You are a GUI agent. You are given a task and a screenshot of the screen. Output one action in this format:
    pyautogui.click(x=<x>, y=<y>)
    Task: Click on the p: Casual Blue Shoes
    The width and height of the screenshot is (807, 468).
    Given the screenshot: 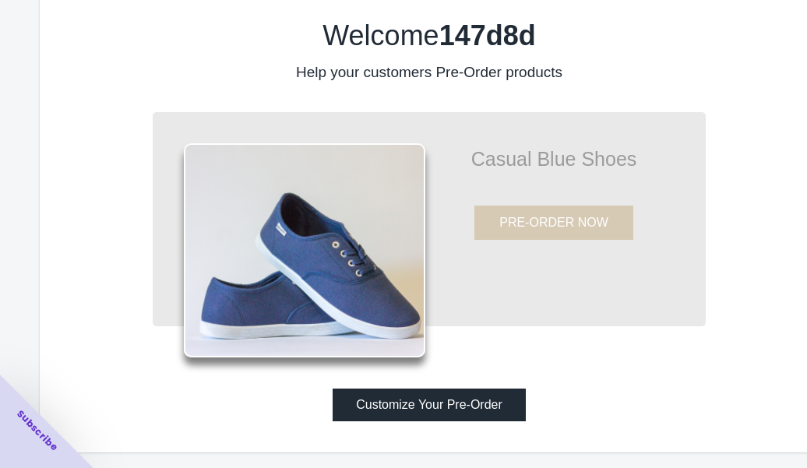 What is the action you would take?
    pyautogui.click(x=554, y=159)
    